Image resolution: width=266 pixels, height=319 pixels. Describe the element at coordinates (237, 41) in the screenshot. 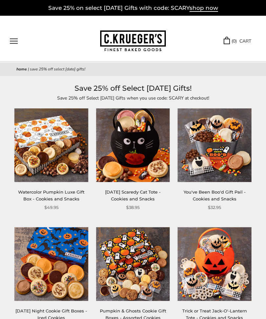

I see `a: (0) CART` at that location.